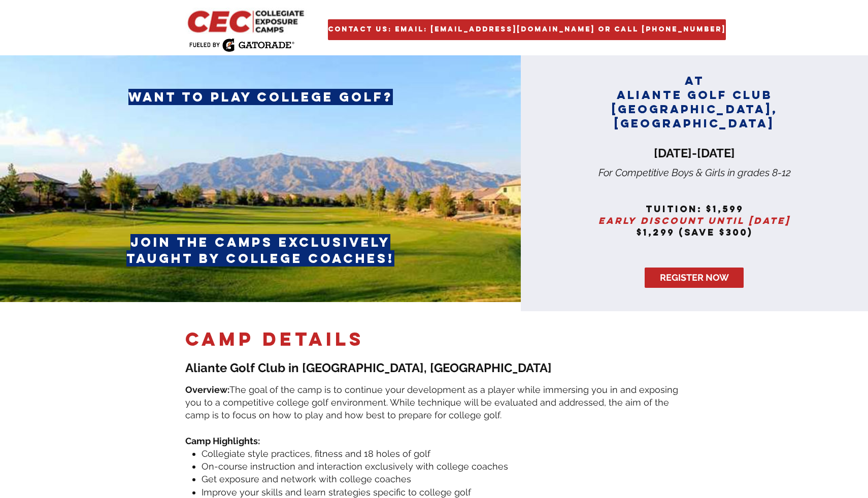 The width and height of the screenshot is (868, 498). Describe the element at coordinates (242, 44) in the screenshot. I see `img: Fueled by Gatorade.png` at that location.